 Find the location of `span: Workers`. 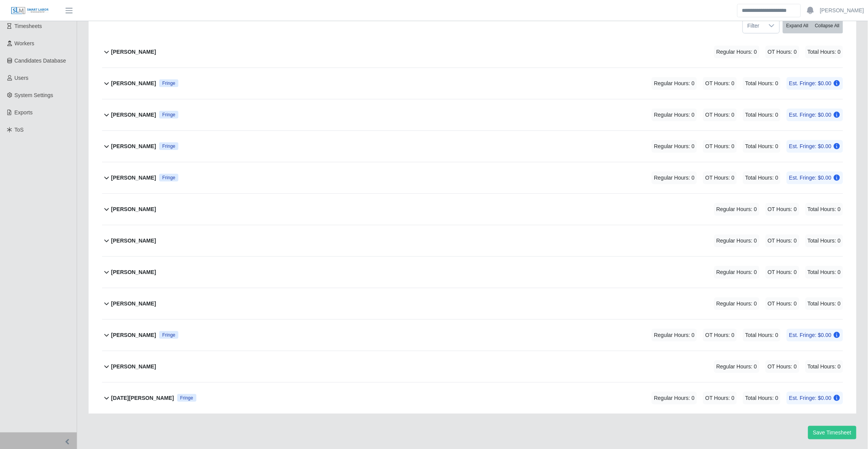

span: Workers is located at coordinates (24, 44).